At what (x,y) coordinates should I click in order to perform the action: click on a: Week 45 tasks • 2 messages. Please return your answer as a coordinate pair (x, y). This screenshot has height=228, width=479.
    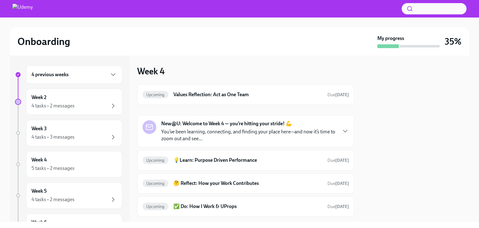
    Looking at the image, I should click on (69, 164).